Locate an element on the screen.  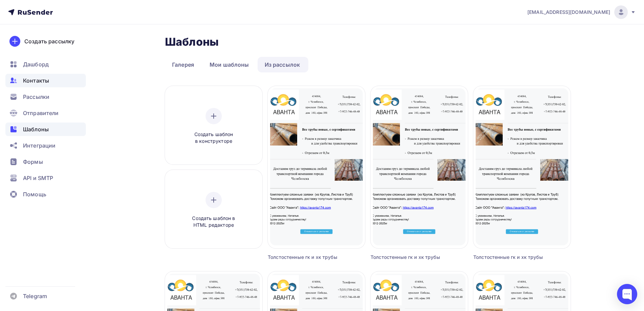
span: Создать шаблон в HTML редакторе is located at coordinates (213, 221).